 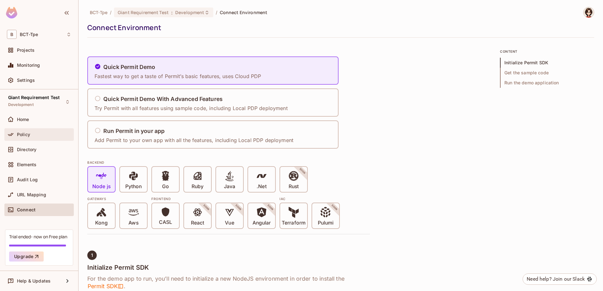 What do you see at coordinates (163, 99) in the screenshot?
I see `h5: Quick Permit Demo With Advanced Features` at bounding box center [163, 99].